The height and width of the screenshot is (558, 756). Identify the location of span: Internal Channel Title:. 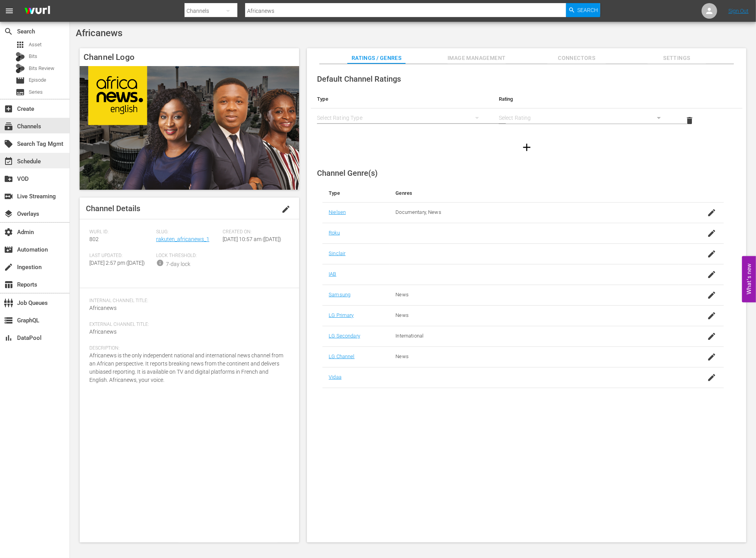
(187, 301).